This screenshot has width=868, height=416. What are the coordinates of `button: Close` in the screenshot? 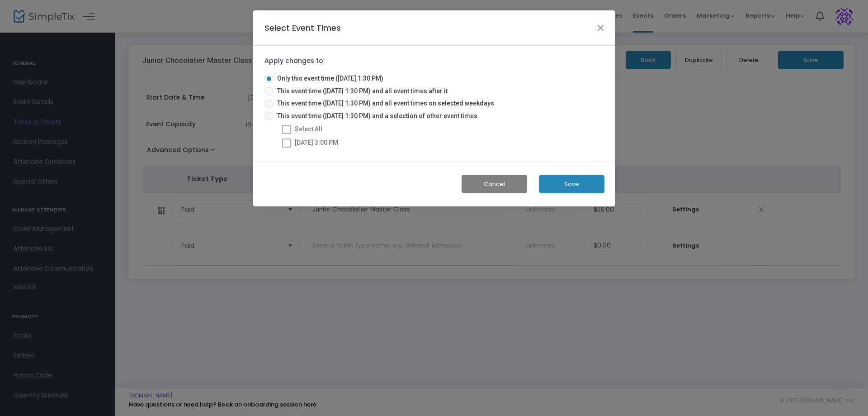 It's located at (601, 28).